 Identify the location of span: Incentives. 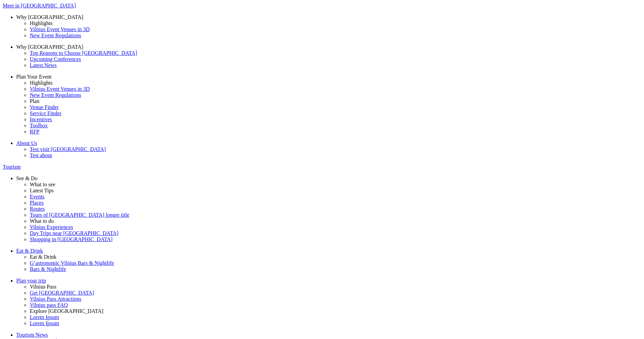
(41, 119).